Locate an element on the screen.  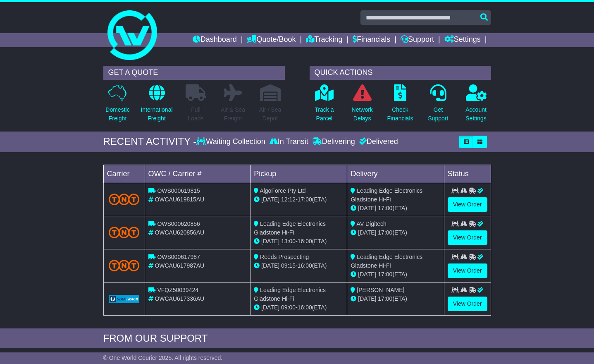
span: 09:15 is located at coordinates (289, 266).